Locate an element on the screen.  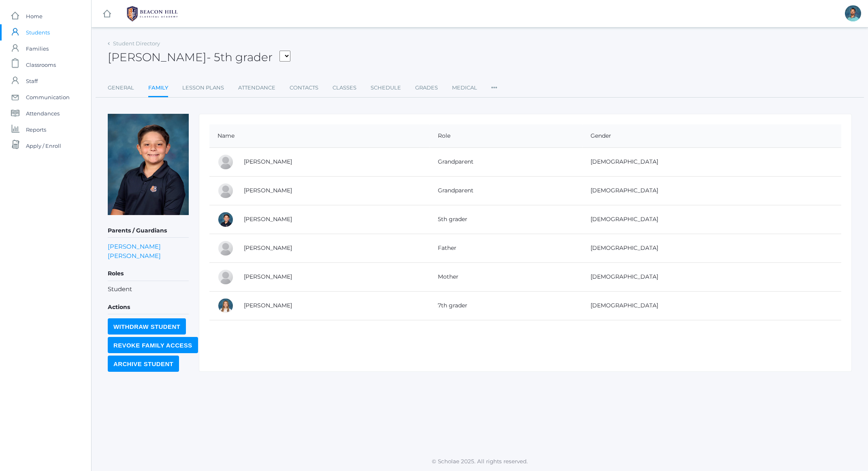
a: Classes is located at coordinates (344, 88).